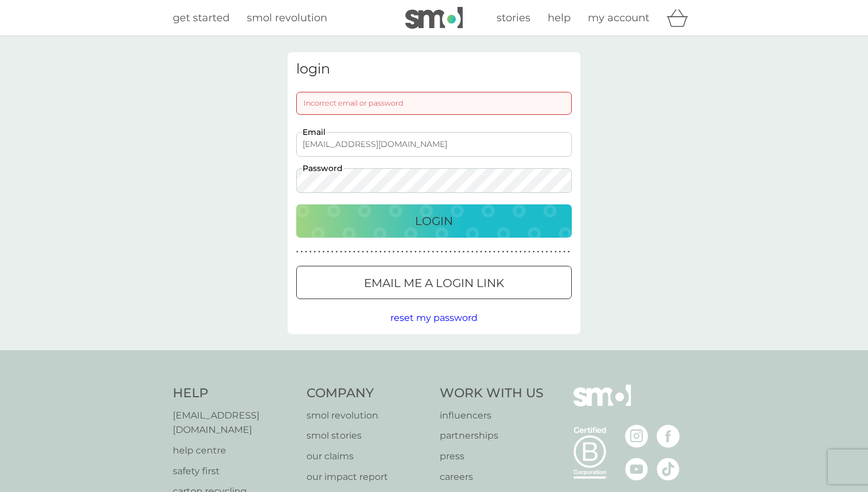  What do you see at coordinates (492, 416) in the screenshot?
I see `a: influencers` at bounding box center [492, 416].